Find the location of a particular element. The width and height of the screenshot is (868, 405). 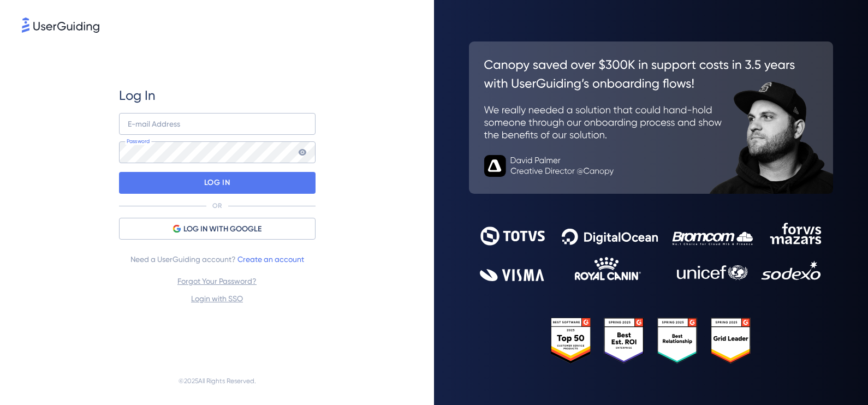

a: Forgot Your Password? is located at coordinates (217, 281).